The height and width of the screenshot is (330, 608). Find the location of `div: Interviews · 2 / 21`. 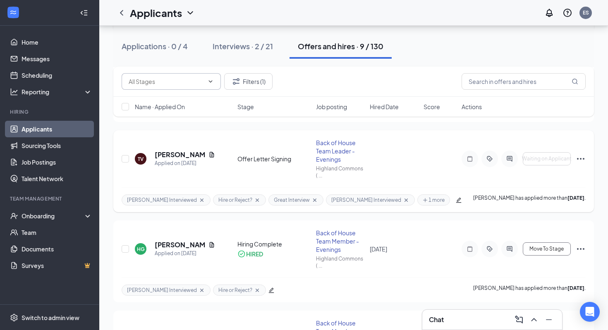

div: Interviews · 2 / 21 is located at coordinates (243, 46).